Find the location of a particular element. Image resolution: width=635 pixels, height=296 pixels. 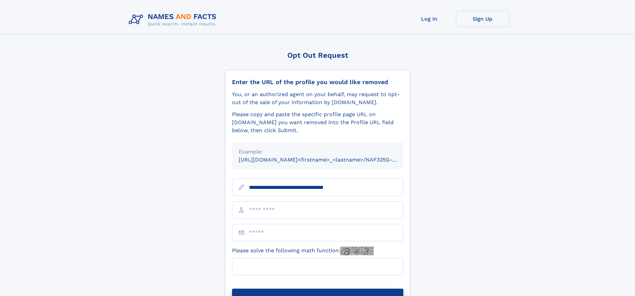

div: You, or an authorized agent on your behalf, may request to opt-out of the sale of your informatio... is located at coordinates (318, 98).